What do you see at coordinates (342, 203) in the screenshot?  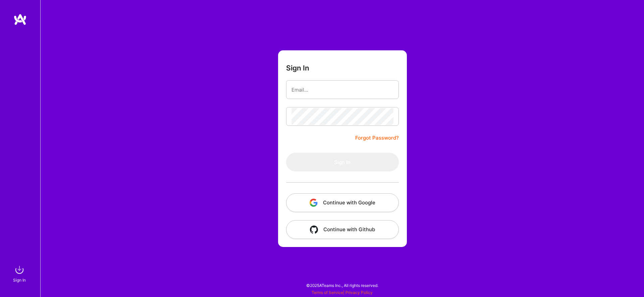 I see `button: Continue with Google` at bounding box center [342, 203].